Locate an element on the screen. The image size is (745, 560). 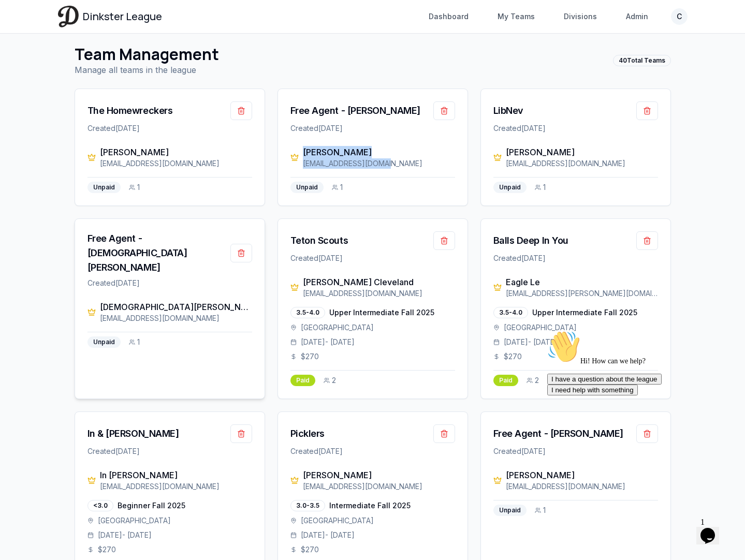
h1: Team Management is located at coordinates (147, 55).